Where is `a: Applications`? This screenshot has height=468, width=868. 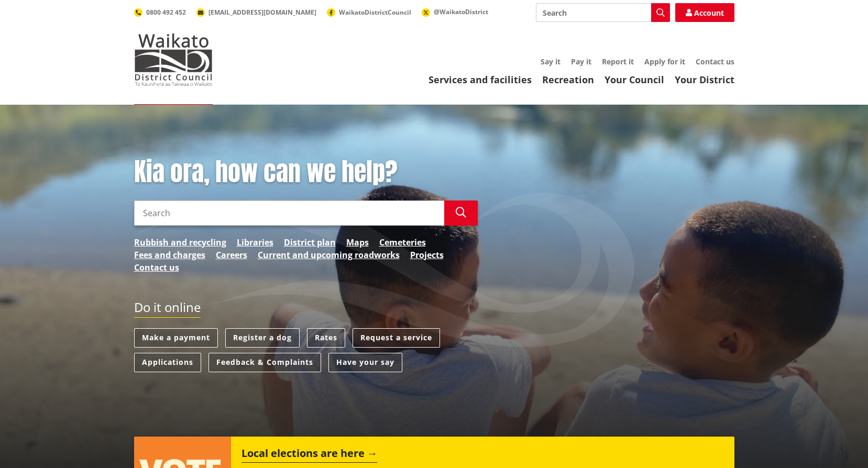
a: Applications is located at coordinates (168, 362).